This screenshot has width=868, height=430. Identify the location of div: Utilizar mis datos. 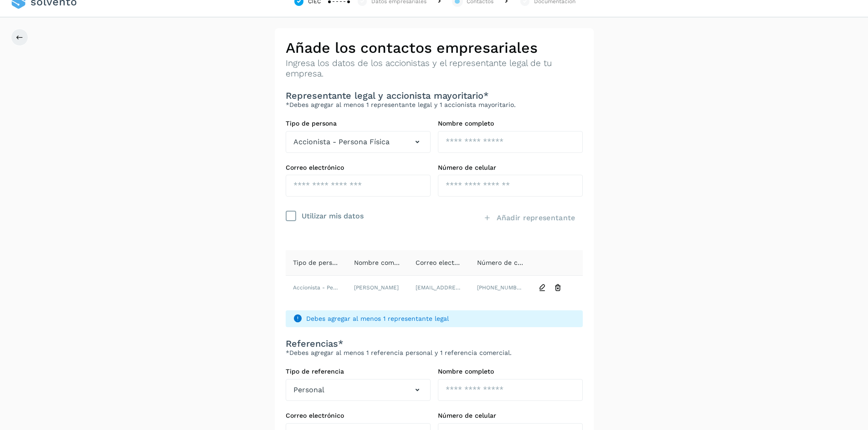
(333, 216).